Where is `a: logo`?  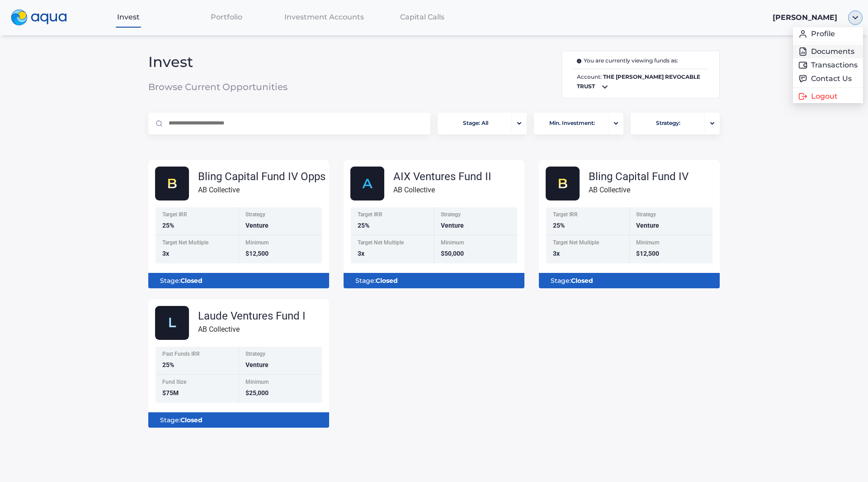 a: logo is located at coordinates (43, 18).